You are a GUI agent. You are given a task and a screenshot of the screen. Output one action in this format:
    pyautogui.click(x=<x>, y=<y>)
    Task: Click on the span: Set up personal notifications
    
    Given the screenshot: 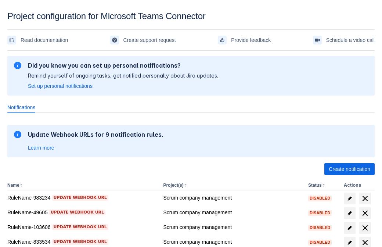 What is the action you would take?
    pyautogui.click(x=60, y=86)
    